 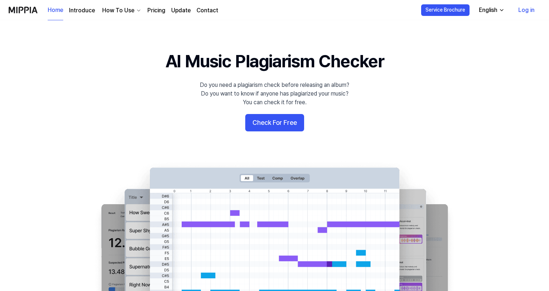 What do you see at coordinates (156, 10) in the screenshot?
I see `a: Pricing` at bounding box center [156, 10].